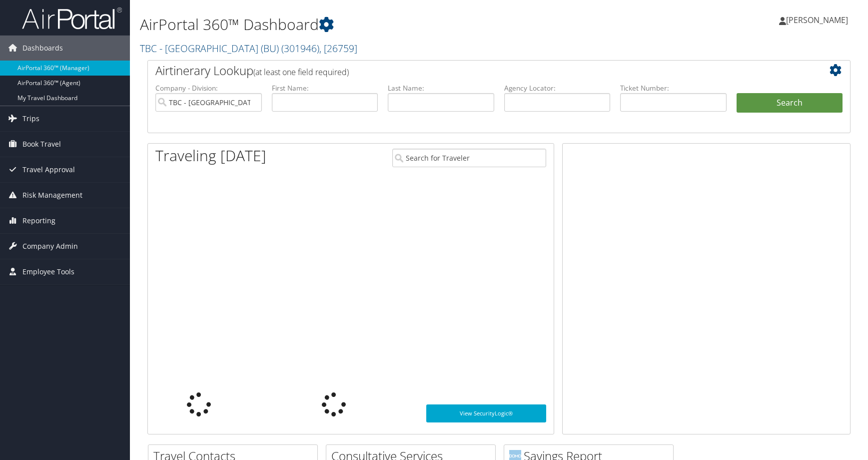 This screenshot has width=868, height=460. What do you see at coordinates (41, 144) in the screenshot?
I see `span: Book Travel` at bounding box center [41, 144].